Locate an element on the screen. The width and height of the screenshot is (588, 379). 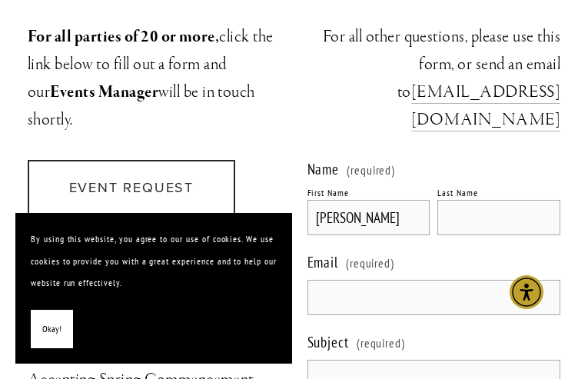
strong: For all parties of 20 or more, is located at coordinates (123, 37).